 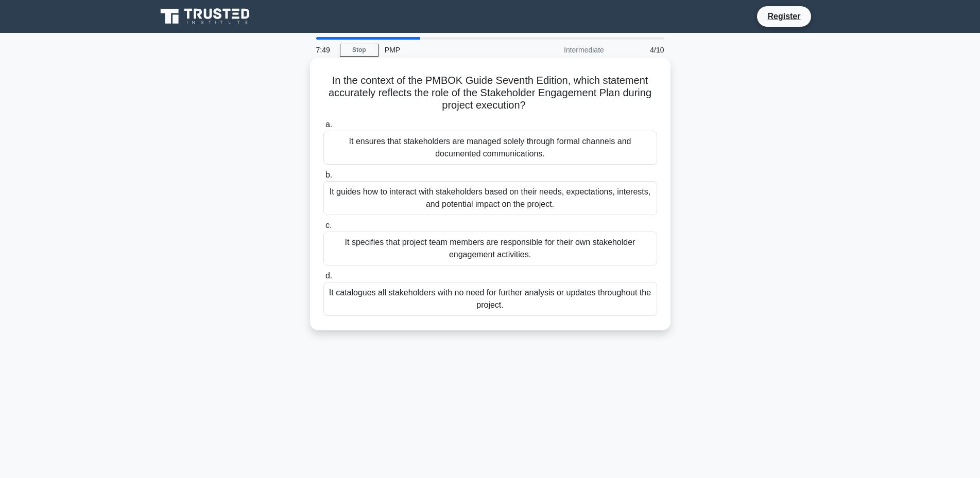 What do you see at coordinates (449, 50) in the screenshot?
I see `div: PMP` at bounding box center [449, 50].